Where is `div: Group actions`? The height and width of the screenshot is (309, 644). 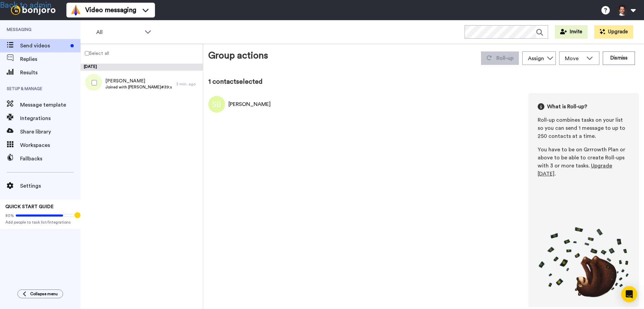 div: Group actions is located at coordinates (238, 57).